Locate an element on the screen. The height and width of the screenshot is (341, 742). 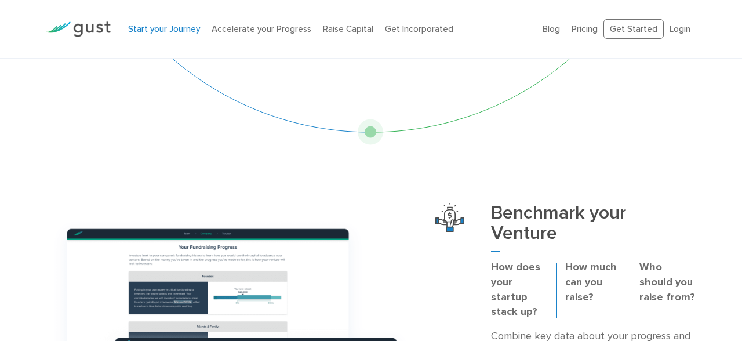
p: How much can you raise? is located at coordinates (593, 282).